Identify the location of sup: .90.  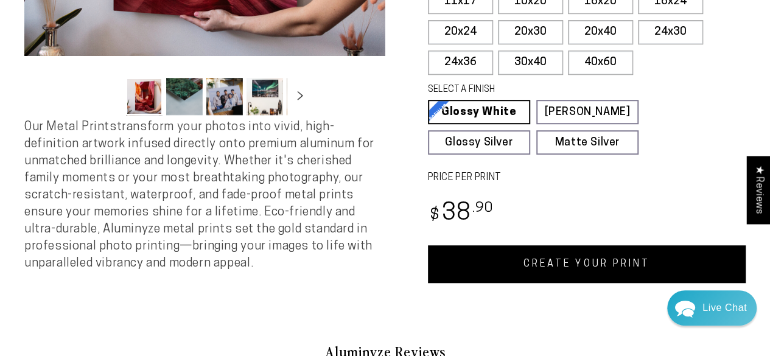
(483, 208).